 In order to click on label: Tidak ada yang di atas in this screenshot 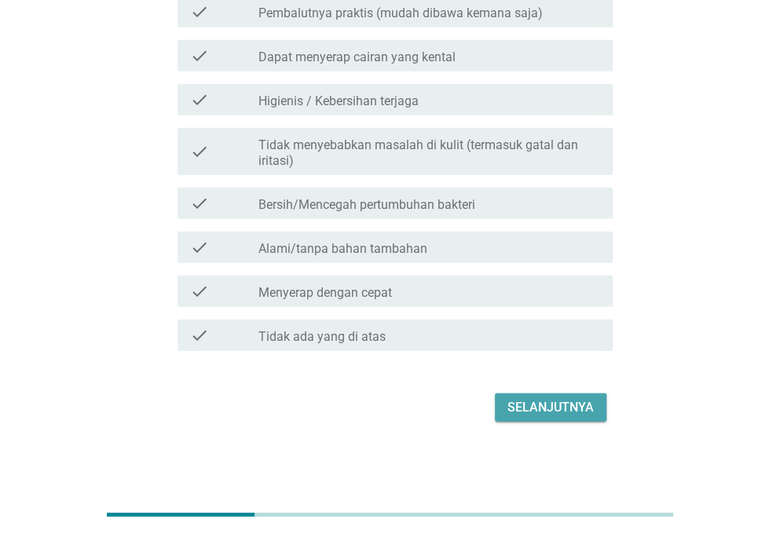, I will do `click(322, 337)`.